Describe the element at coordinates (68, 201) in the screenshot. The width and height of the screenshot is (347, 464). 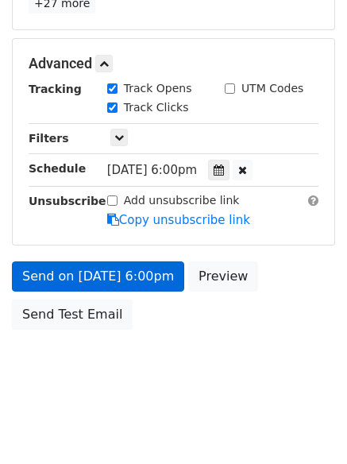
I see `strong: Unsubscribe` at that location.